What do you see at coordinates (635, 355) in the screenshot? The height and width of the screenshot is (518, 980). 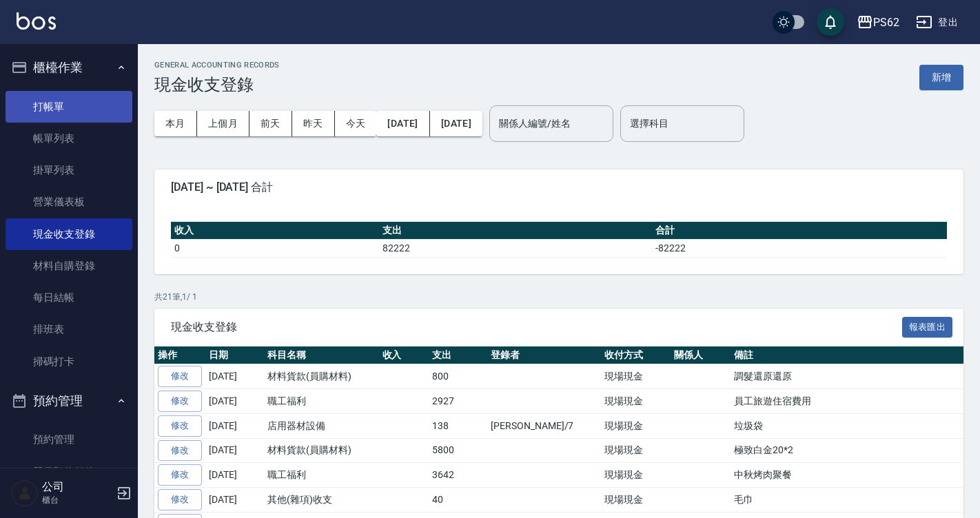 I see `th: 收付方式` at bounding box center [635, 355].